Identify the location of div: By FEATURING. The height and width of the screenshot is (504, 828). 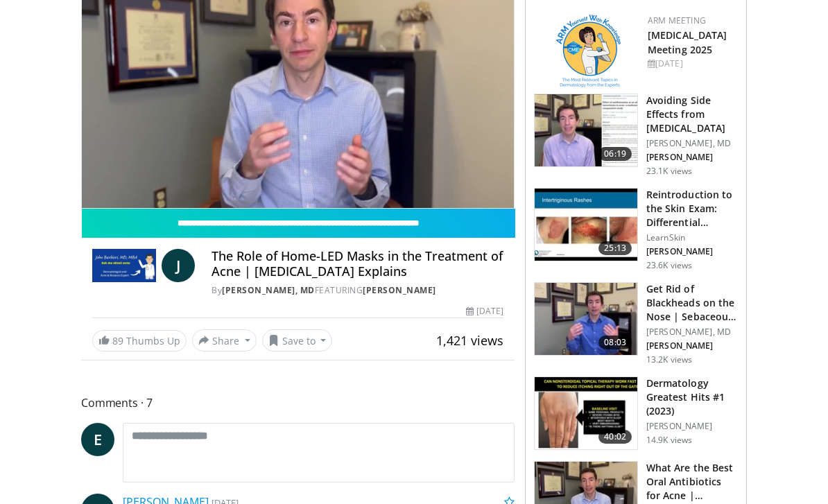
(357, 291).